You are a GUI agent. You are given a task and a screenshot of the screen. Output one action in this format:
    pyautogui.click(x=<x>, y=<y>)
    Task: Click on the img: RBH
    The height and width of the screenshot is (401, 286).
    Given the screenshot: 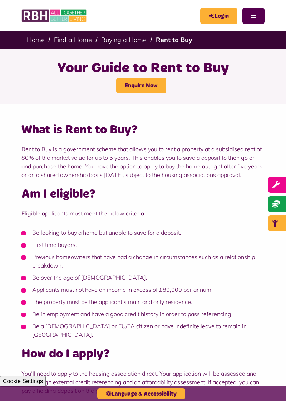 What is the action you would take?
    pyautogui.click(x=54, y=16)
    